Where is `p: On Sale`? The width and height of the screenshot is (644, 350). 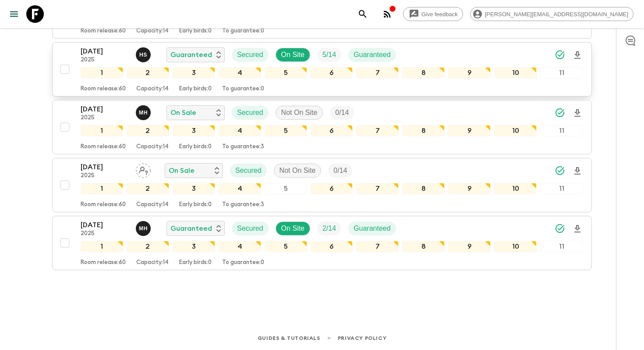 p: On Sale is located at coordinates (181, 171).